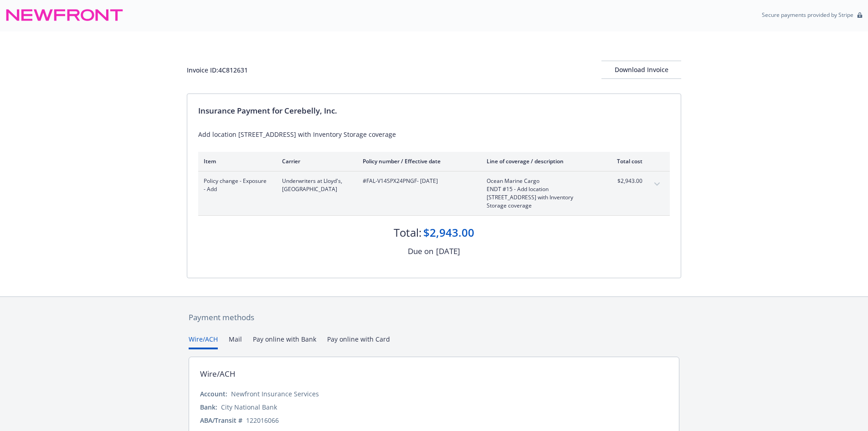 This screenshot has height=431, width=868. Describe the element at coordinates (408, 233) in the screenshot. I see `div: Total:` at that location.